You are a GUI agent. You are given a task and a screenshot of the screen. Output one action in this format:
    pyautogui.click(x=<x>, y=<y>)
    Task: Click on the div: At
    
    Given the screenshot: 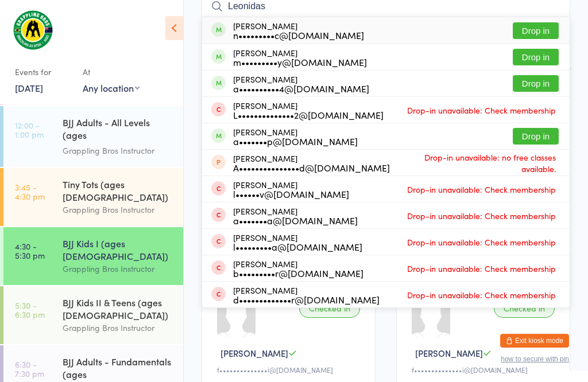 What is the action you would take?
    pyautogui.click(x=111, y=71)
    